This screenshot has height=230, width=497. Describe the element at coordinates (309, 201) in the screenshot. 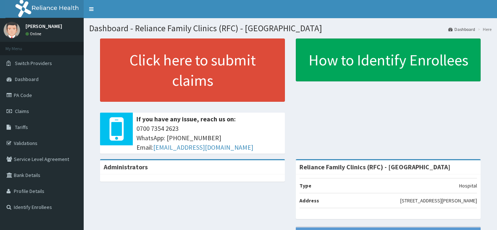

I see `b: Address` at that location.